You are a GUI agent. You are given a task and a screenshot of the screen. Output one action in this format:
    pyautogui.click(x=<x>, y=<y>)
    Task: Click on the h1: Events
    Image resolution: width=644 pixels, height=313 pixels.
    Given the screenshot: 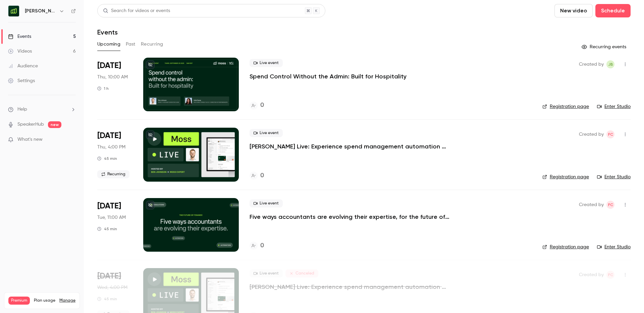 What is the action you would take?
    pyautogui.click(x=107, y=32)
    